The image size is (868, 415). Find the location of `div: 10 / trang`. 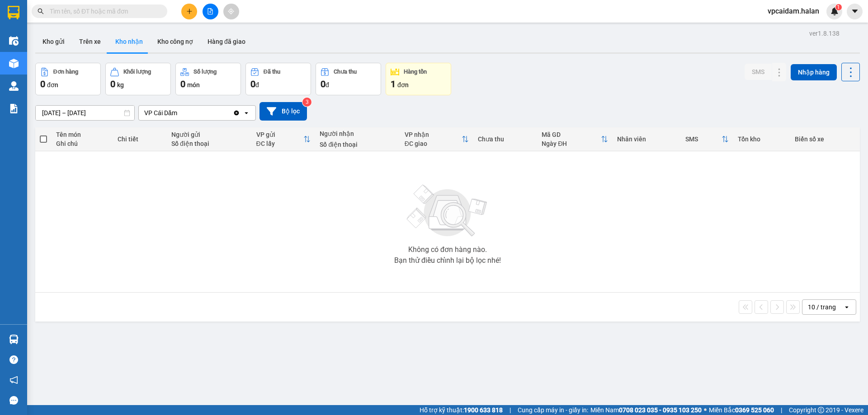

div: 10 / trang is located at coordinates (821, 307).